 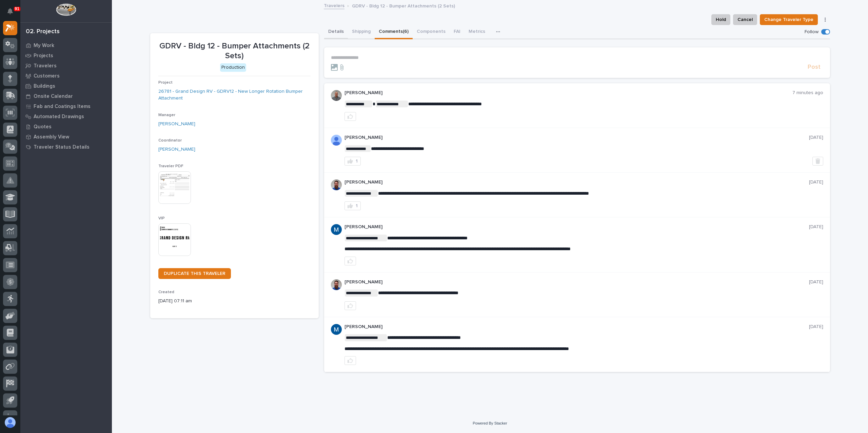 I want to click on button: Comments (6), so click(x=393, y=32).